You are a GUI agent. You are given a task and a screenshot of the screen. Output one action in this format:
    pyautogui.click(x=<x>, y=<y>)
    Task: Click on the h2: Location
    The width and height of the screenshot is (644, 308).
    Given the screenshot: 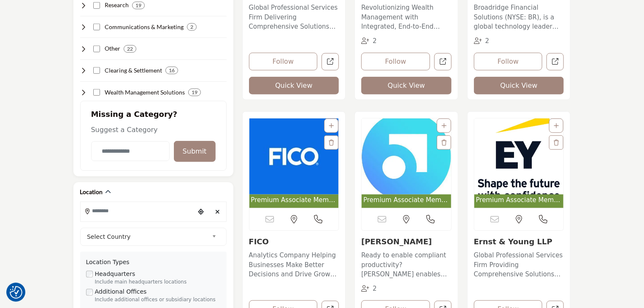 What is the action you would take?
    pyautogui.click(x=92, y=192)
    